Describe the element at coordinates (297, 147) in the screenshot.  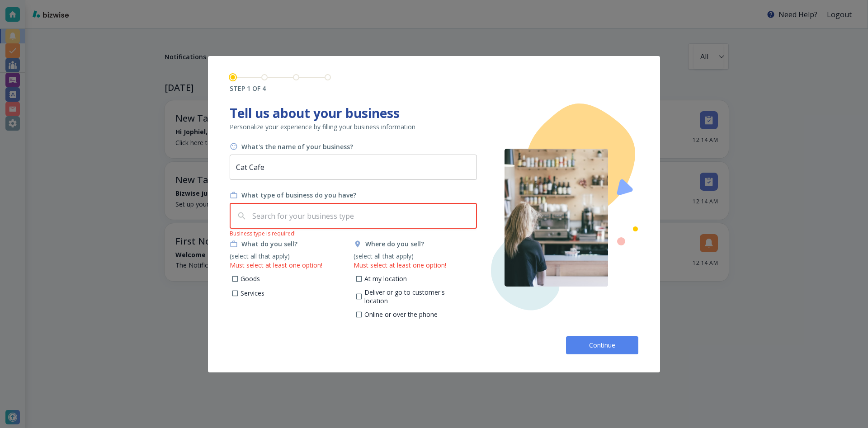
I see `h6: What's the name of your business?` at that location.